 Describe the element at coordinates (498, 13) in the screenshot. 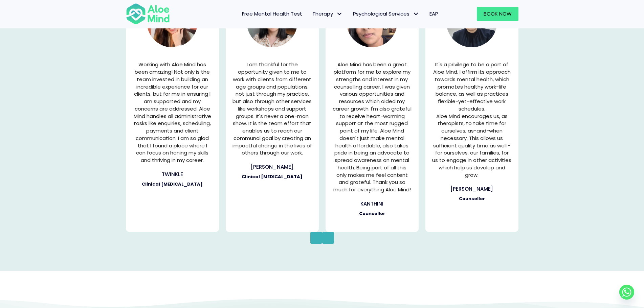

I see `span: Book Now` at that location.